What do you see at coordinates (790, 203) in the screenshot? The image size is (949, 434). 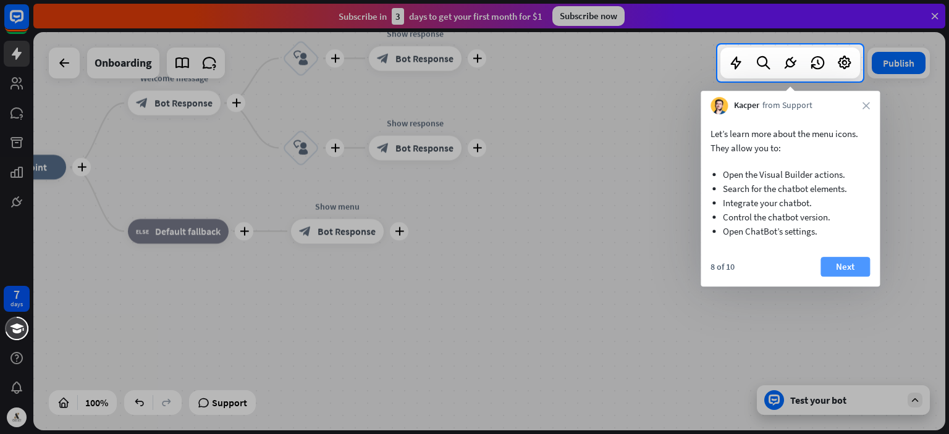 I see `li: Integrate your chatbot.` at bounding box center [790, 203].